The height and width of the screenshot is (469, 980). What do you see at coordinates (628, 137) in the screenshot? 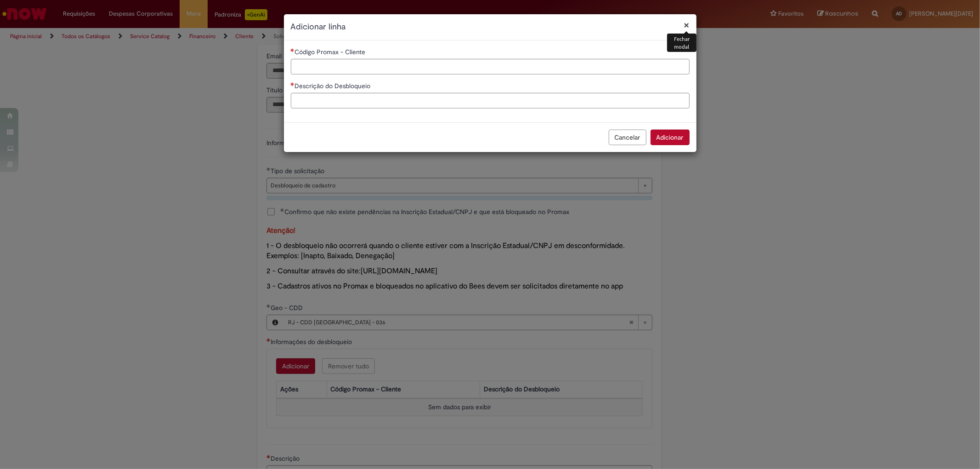
I see `button: Cancelar` at bounding box center [628, 137].